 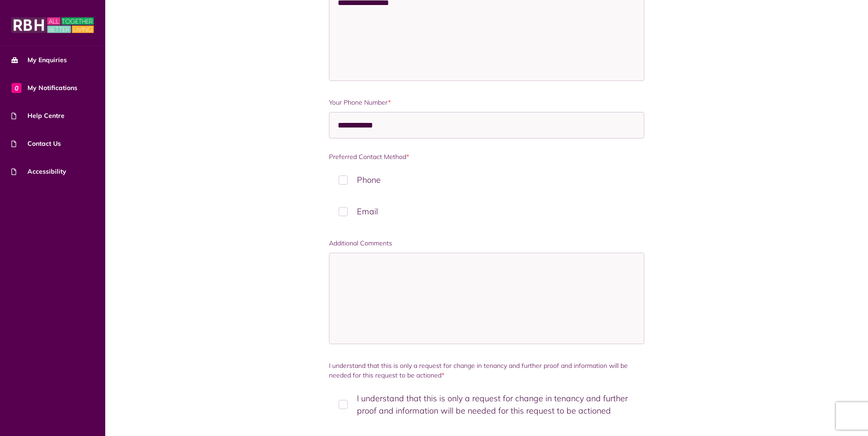 What do you see at coordinates (486, 180) in the screenshot?
I see `label: Phone` at bounding box center [486, 180].